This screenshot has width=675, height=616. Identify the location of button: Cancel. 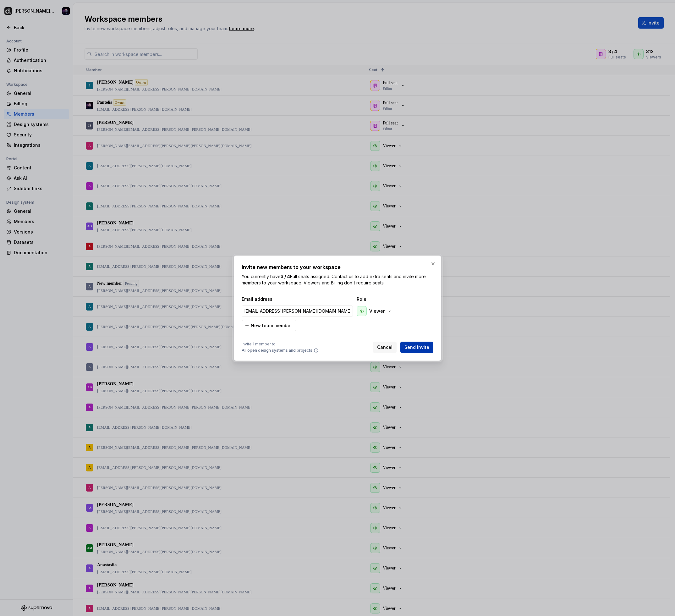
(385, 348).